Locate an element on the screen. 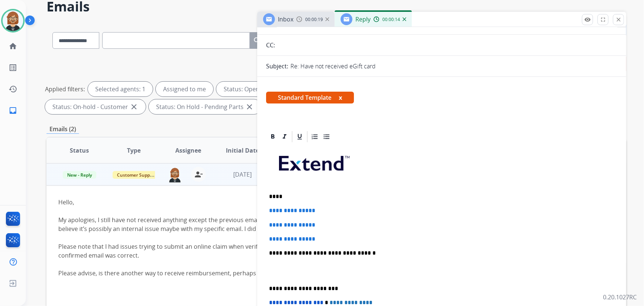 The image size is (644, 306). div: Assigned to me is located at coordinates (185, 89).